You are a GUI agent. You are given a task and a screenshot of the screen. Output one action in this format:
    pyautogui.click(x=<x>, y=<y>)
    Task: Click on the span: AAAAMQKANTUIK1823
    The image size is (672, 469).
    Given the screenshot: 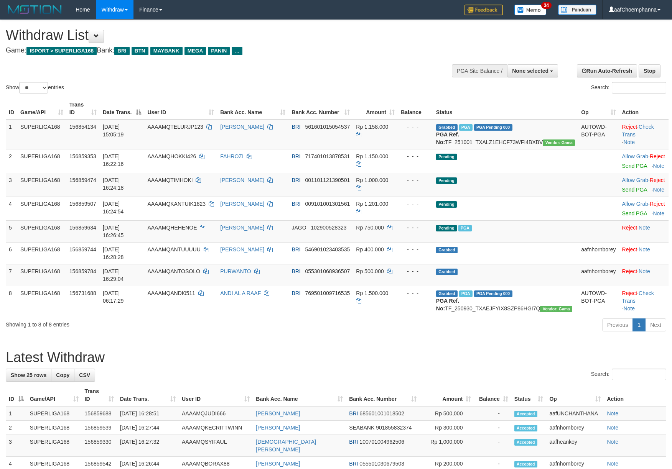 What is the action you would take?
    pyautogui.click(x=176, y=204)
    